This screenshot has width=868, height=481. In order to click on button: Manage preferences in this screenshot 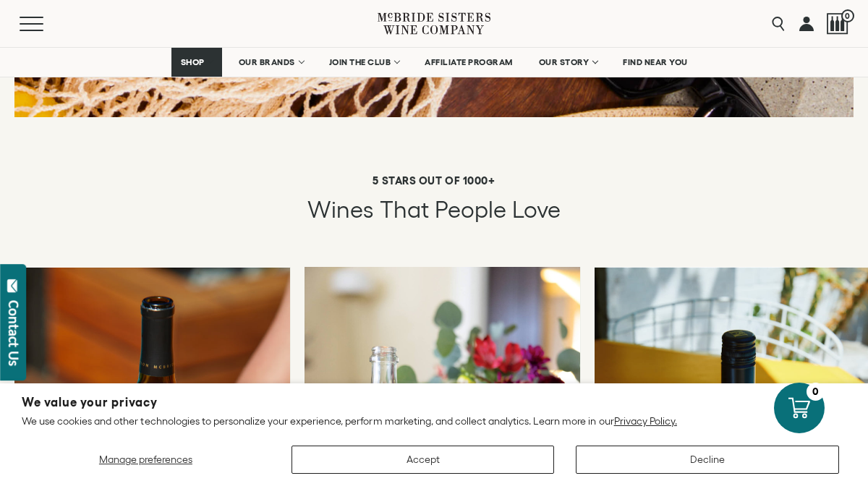, I will do `click(146, 459)`.